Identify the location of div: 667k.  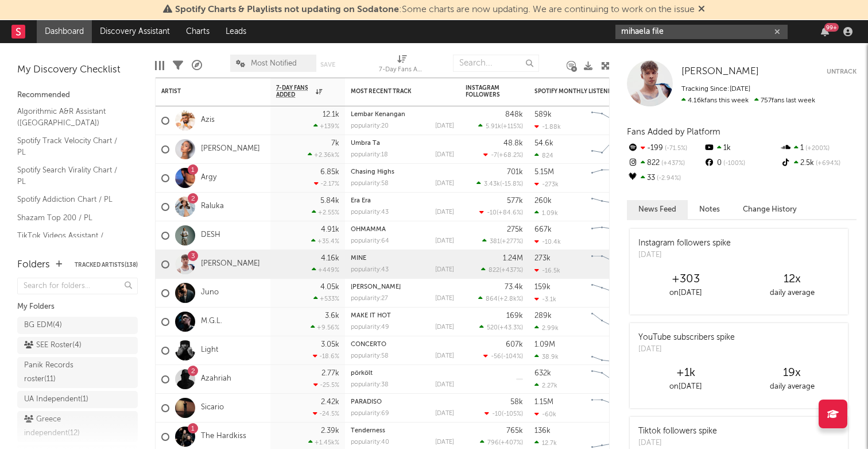
(543, 229).